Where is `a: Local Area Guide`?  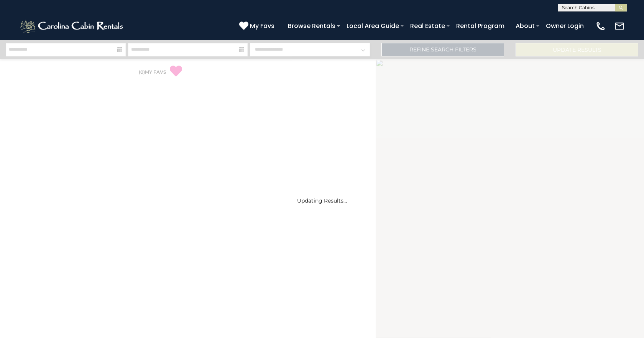
a: Local Area Guide is located at coordinates (372, 26).